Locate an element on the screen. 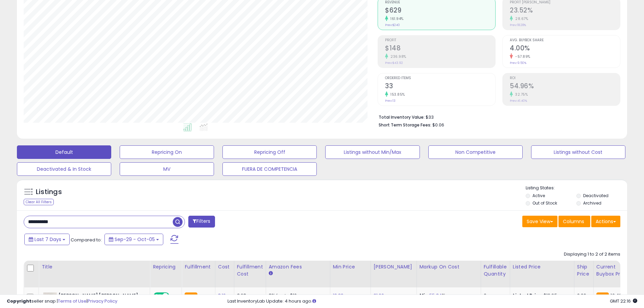 This screenshot has height=308, width=644. span: Columns is located at coordinates (573, 221).